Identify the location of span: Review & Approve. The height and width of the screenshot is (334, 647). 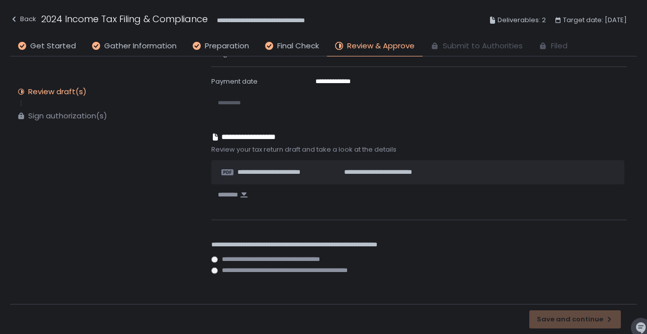
(381, 46).